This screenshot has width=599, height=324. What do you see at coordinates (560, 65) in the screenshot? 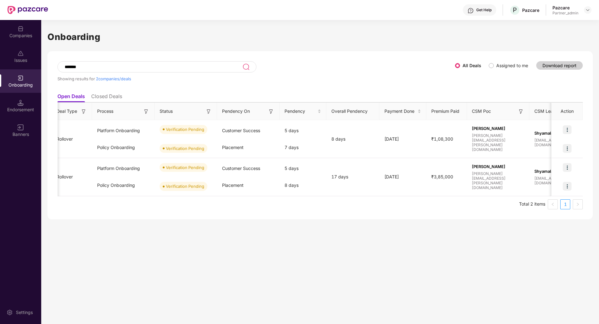
I see `button: Download report` at bounding box center [560, 65].